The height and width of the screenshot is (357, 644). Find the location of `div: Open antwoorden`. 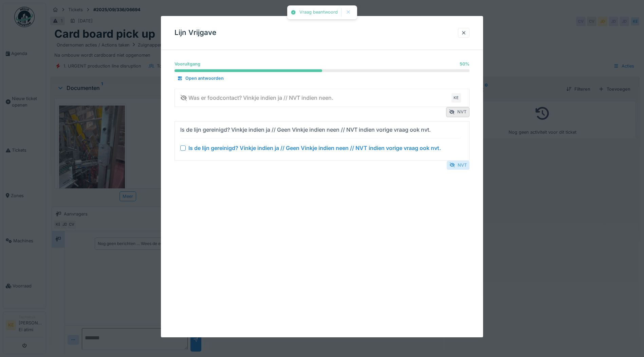

div: Open antwoorden is located at coordinates (200, 79).